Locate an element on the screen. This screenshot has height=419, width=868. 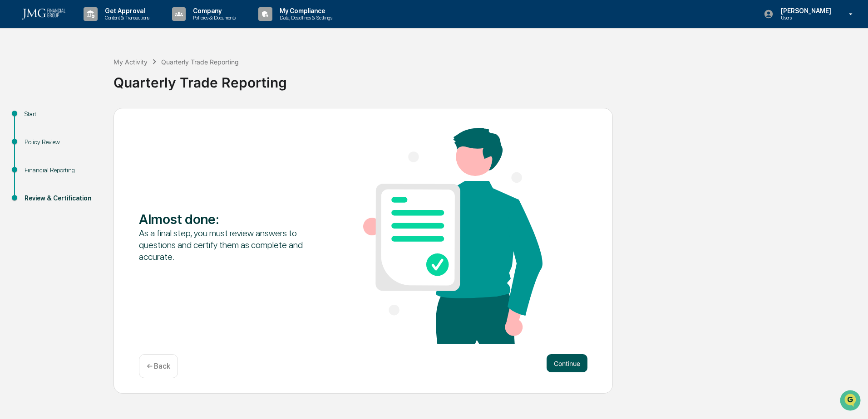
div: Start new chat is located at coordinates (90, 74).